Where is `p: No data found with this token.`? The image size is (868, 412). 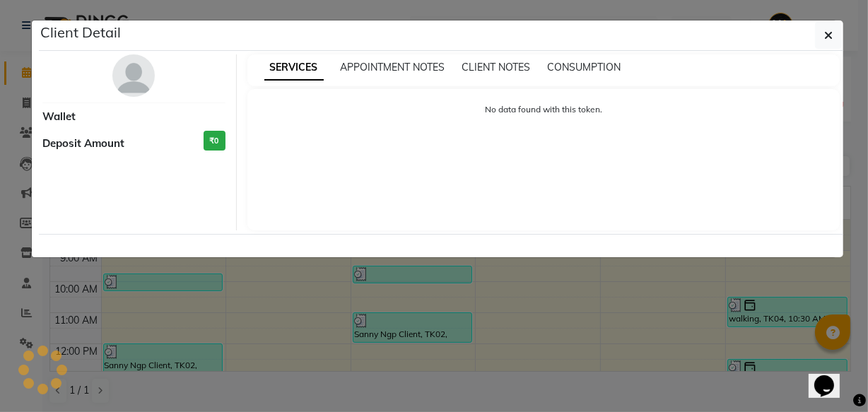
p: No data found with this token. is located at coordinates (544, 109).